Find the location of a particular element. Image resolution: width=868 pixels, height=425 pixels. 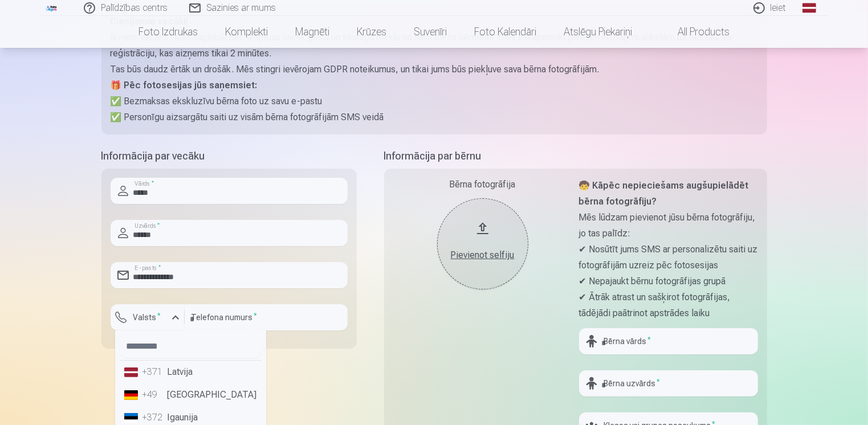

a: Komplekti is located at coordinates (246, 32).